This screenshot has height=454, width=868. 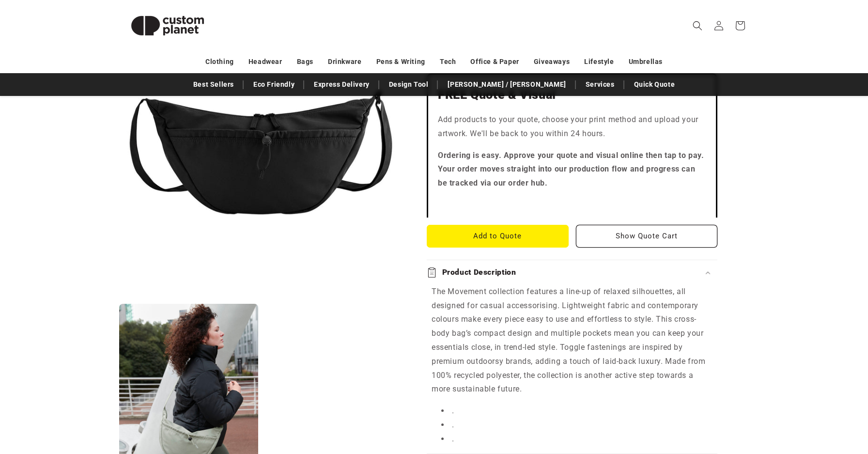 What do you see at coordinates (600, 84) in the screenshot?
I see `a: Services` at bounding box center [600, 84].